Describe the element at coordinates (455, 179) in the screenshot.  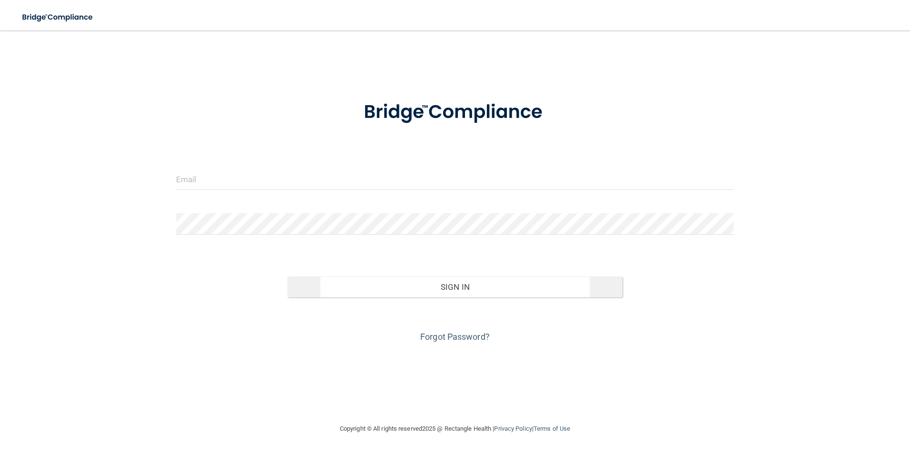
I see `input: Email` at that location.